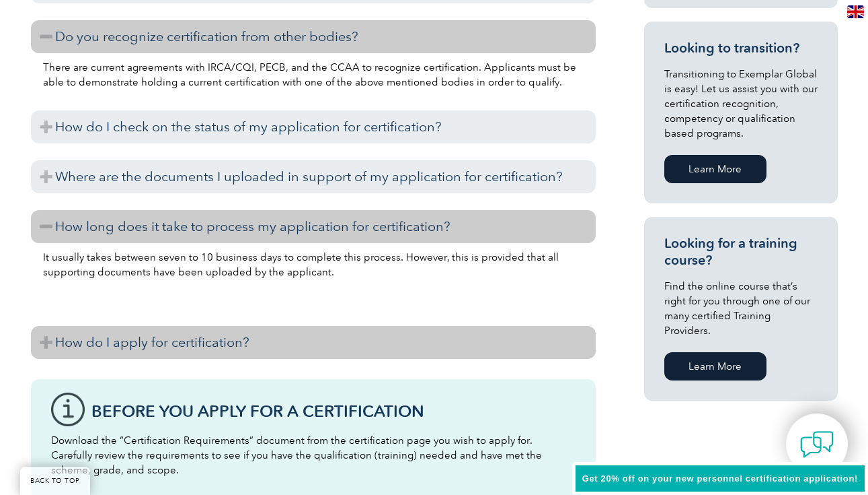 This screenshot has height=495, width=868. I want to click on h3: How long does it take to process my application for certification?, so click(313, 226).